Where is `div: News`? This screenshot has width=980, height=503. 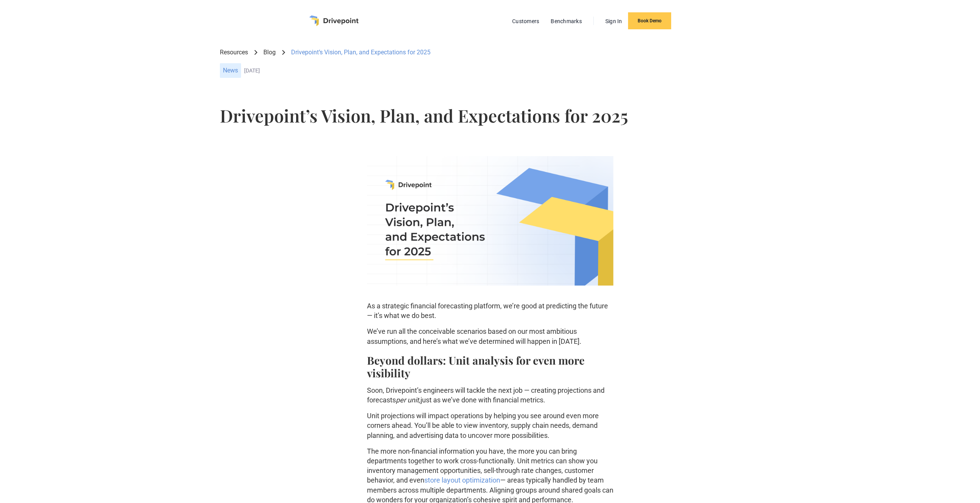 div: News is located at coordinates (230, 70).